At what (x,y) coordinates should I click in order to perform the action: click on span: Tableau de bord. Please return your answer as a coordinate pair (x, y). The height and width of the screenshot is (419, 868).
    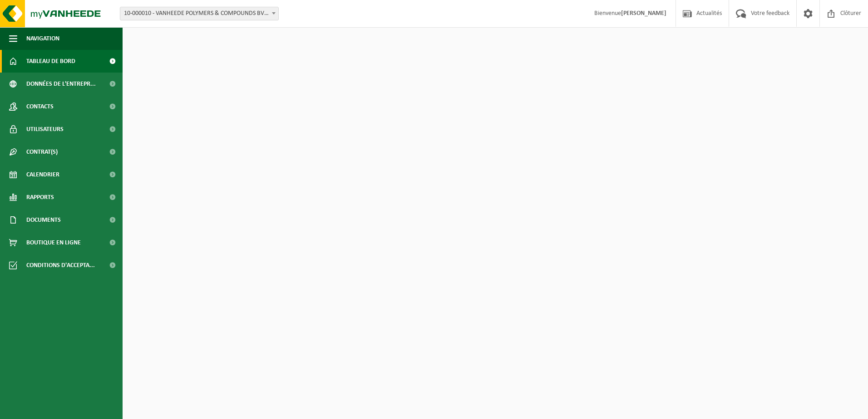
    Looking at the image, I should click on (51, 61).